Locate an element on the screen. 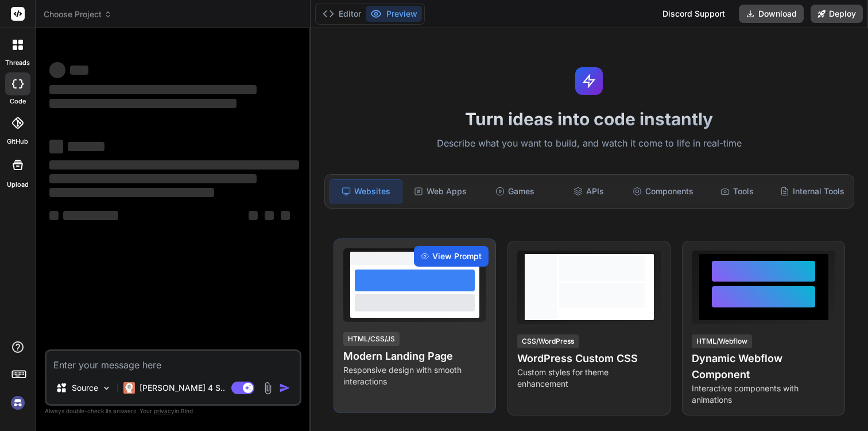  img: icon is located at coordinates (285, 388).